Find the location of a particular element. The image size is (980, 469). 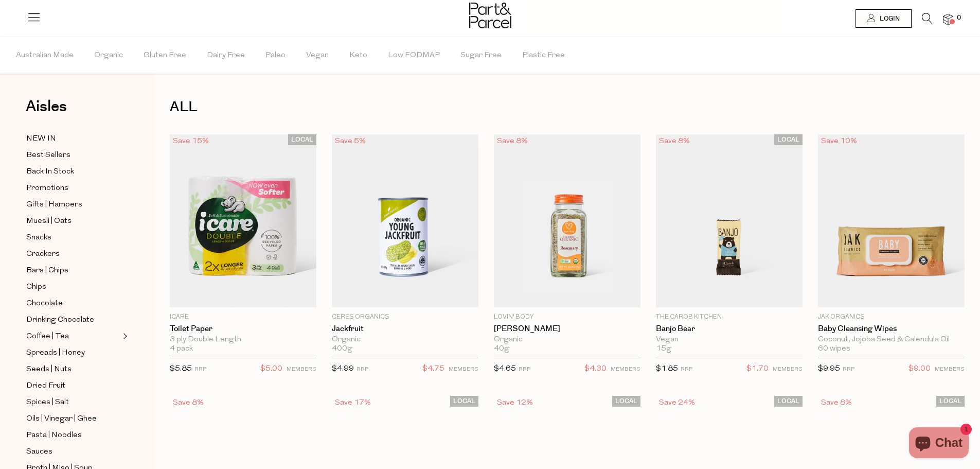

span: NEW IN is located at coordinates (41, 139).